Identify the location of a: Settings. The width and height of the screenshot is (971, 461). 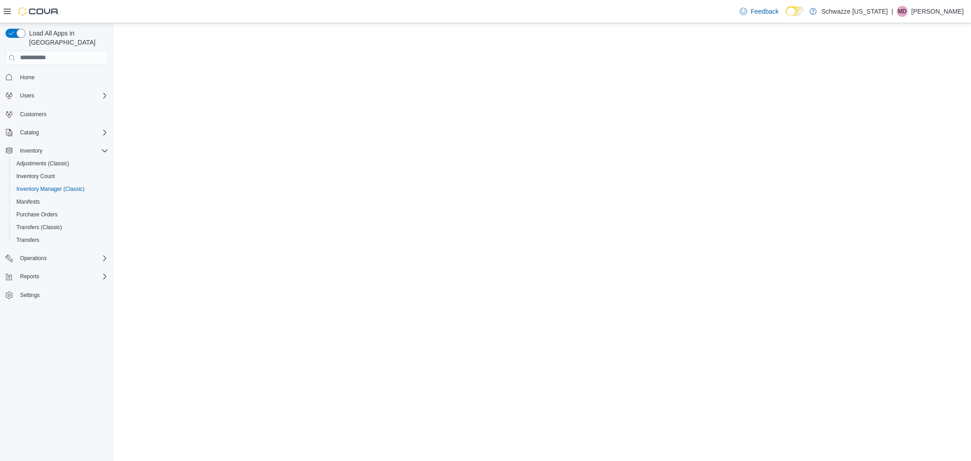
(30, 295).